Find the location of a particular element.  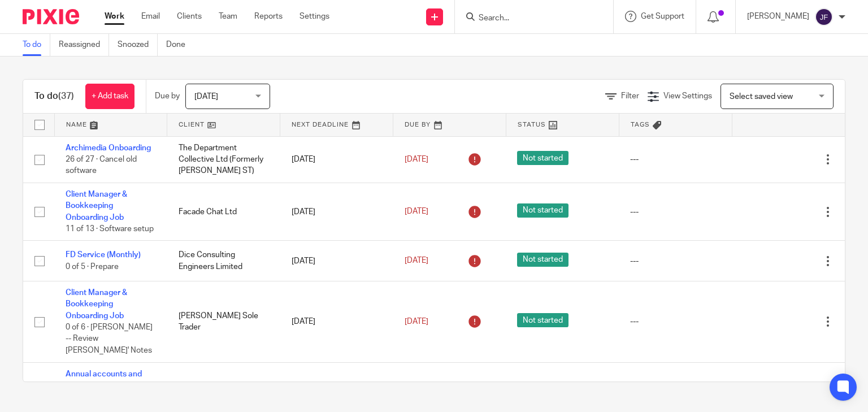

a: Archimedia Onboarding is located at coordinates (108, 148).